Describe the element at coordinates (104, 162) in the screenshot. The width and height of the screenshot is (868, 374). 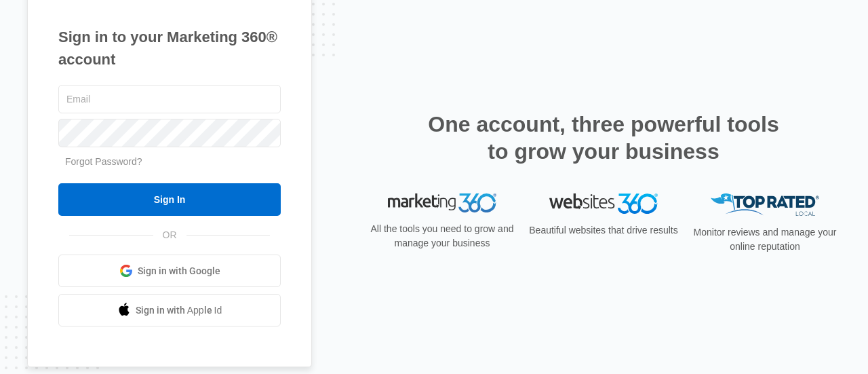
I see `a: Forgot Password?` at that location.